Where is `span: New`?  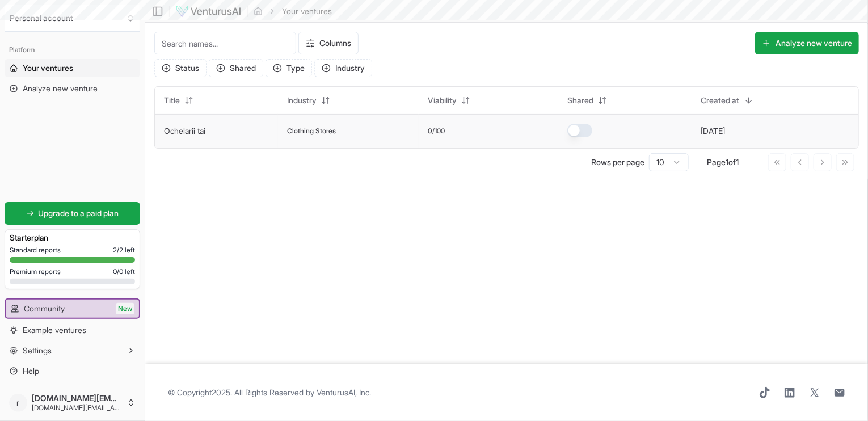
span: New is located at coordinates (125, 308).